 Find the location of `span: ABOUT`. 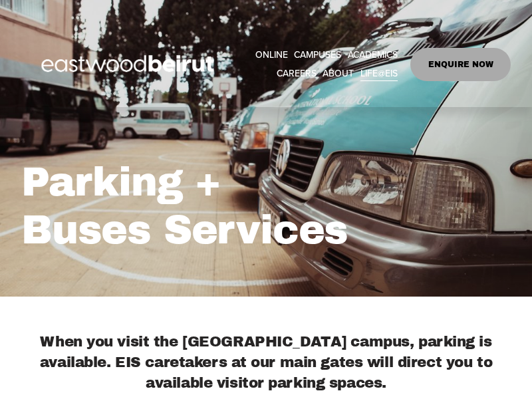

span: ABOUT is located at coordinates (337, 73).